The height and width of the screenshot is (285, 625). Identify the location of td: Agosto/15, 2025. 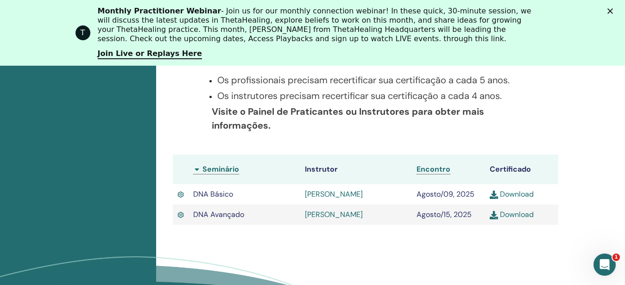
(448, 215).